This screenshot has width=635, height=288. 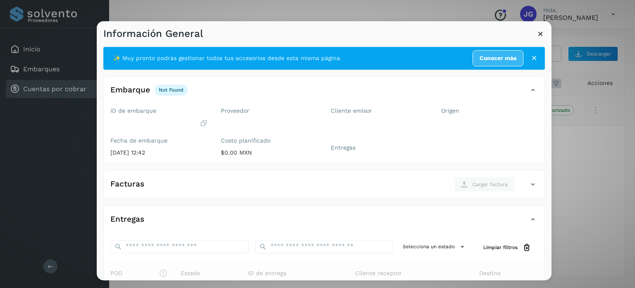 What do you see at coordinates (127, 219) in the screenshot?
I see `h4: Entregas` at bounding box center [127, 219].